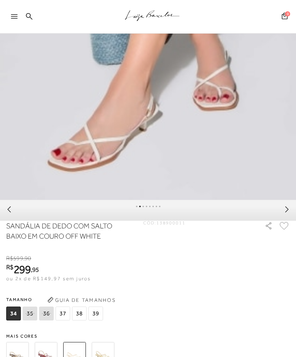 Image resolution: width=296 pixels, height=357 pixels. What do you see at coordinates (22, 269) in the screenshot?
I see `span: 299` at bounding box center [22, 269].